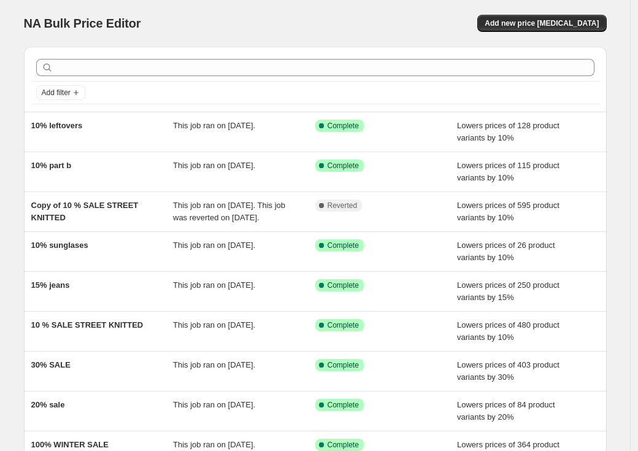 The height and width of the screenshot is (451, 638). Describe the element at coordinates (508, 131) in the screenshot. I see `span: Lowers prices of 128 product variants by 10%` at that location.